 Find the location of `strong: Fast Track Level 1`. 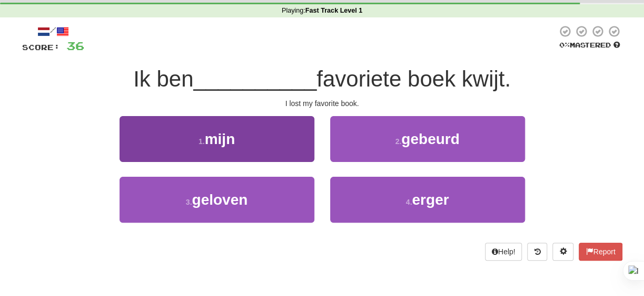

strong: Fast Track Level 1 is located at coordinates (334, 10).